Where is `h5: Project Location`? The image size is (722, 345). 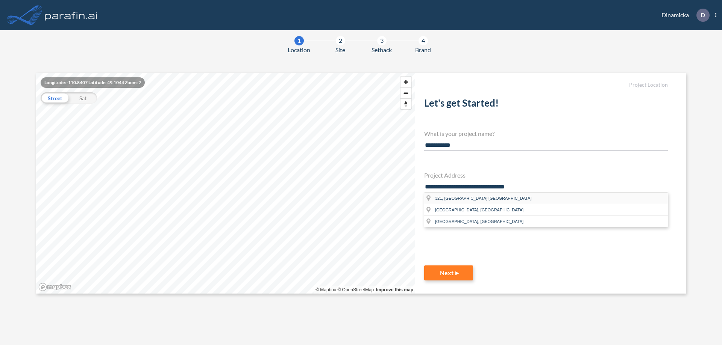 h5: Project Location is located at coordinates (546, 85).